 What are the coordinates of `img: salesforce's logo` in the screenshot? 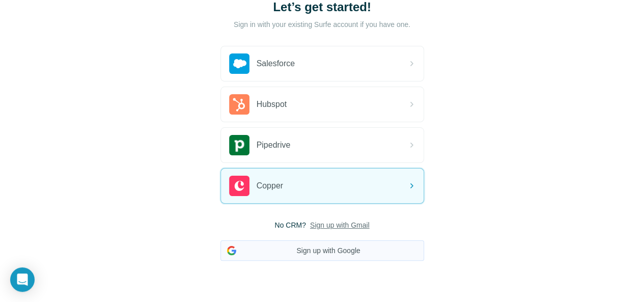 It's located at (240, 64).